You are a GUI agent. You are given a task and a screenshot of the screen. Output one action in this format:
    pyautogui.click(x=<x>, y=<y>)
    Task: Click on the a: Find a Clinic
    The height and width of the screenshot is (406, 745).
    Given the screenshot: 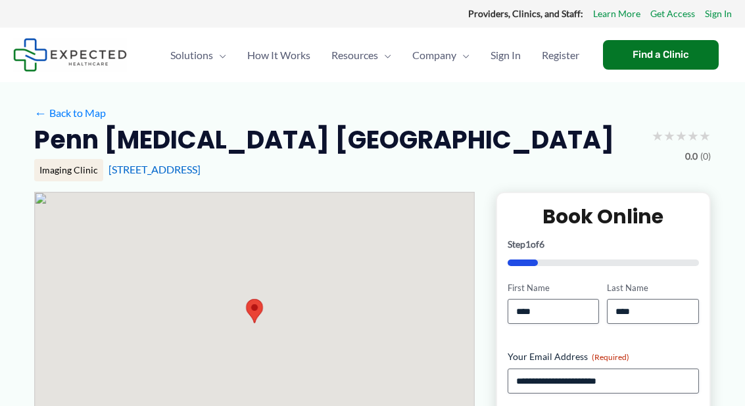 What is the action you would take?
    pyautogui.click(x=660, y=55)
    